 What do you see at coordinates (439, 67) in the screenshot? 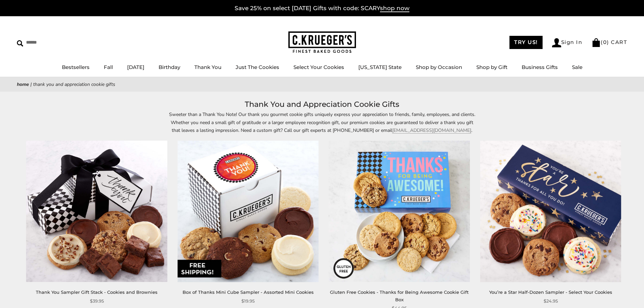
I see `a: Shop by Occasion` at bounding box center [439, 67].